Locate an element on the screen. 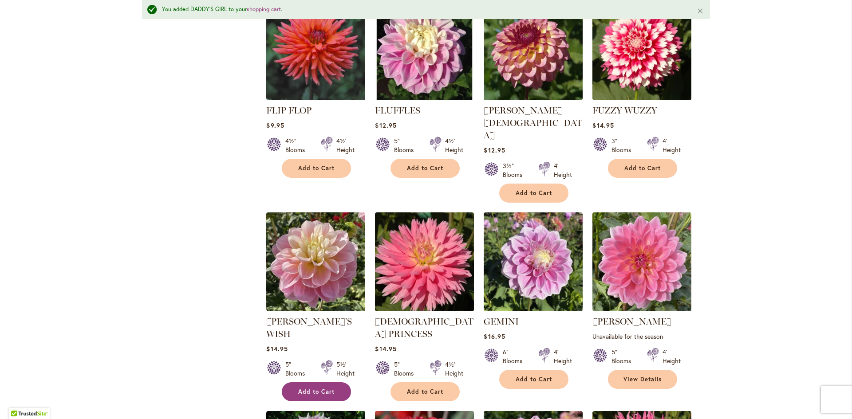  img: Foxy Lady is located at coordinates (533, 51).